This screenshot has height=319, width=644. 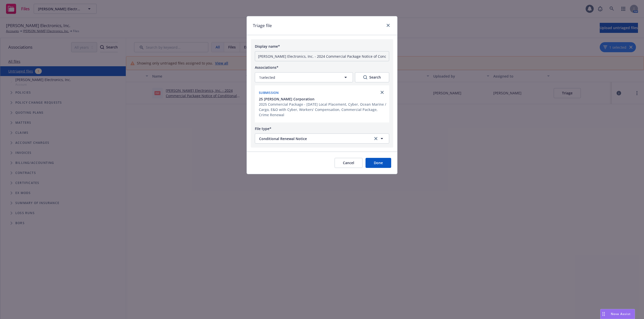 What do you see at coordinates (313, 139) in the screenshot?
I see `span: Conditional Renewal Notice` at bounding box center [313, 139].